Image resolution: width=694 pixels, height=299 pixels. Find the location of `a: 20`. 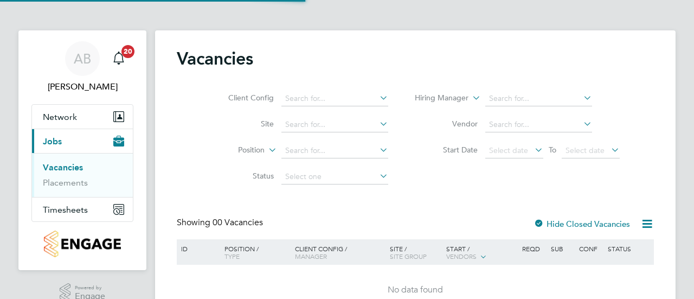

a: 20 is located at coordinates (119, 59).